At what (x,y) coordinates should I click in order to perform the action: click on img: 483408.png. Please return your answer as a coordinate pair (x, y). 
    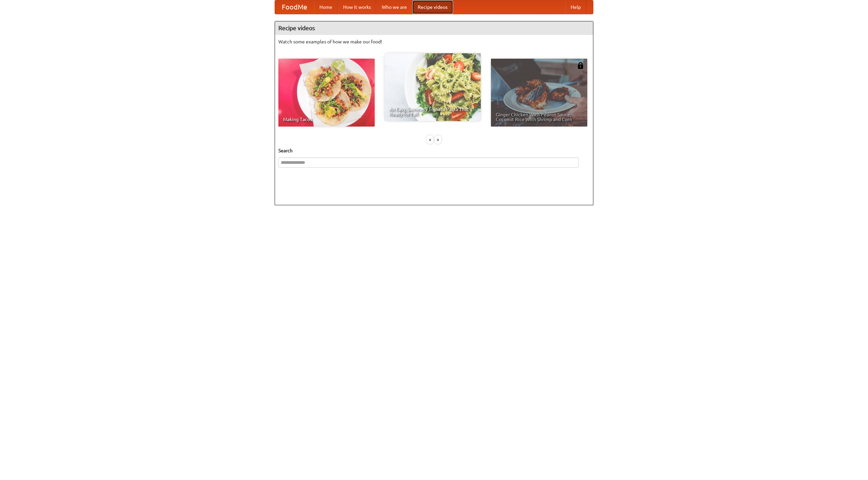
    Looking at the image, I should click on (580, 66).